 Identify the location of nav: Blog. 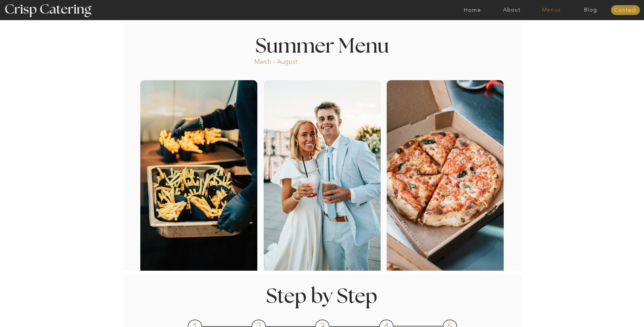
(591, 10).